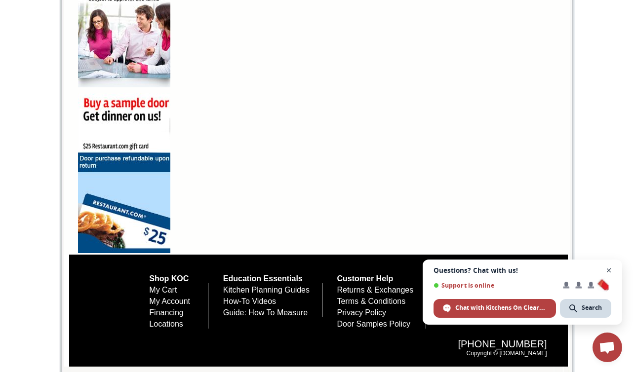  I want to click on span: Support is online, so click(495, 286).